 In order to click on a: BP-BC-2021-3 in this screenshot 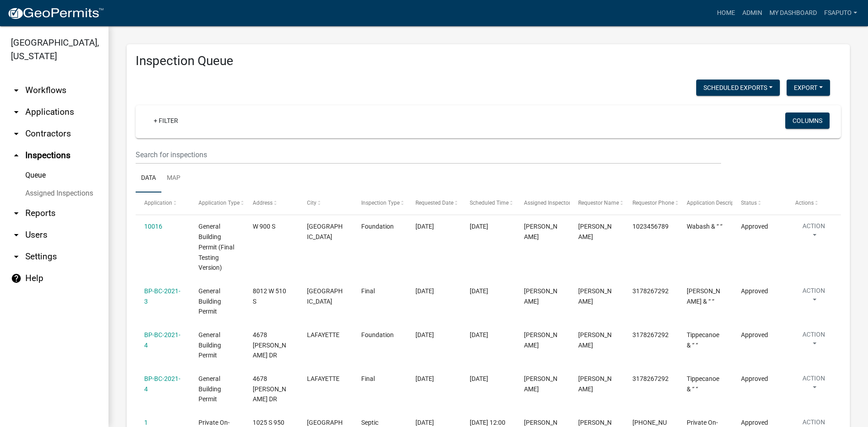, I will do `click(163, 296)`.